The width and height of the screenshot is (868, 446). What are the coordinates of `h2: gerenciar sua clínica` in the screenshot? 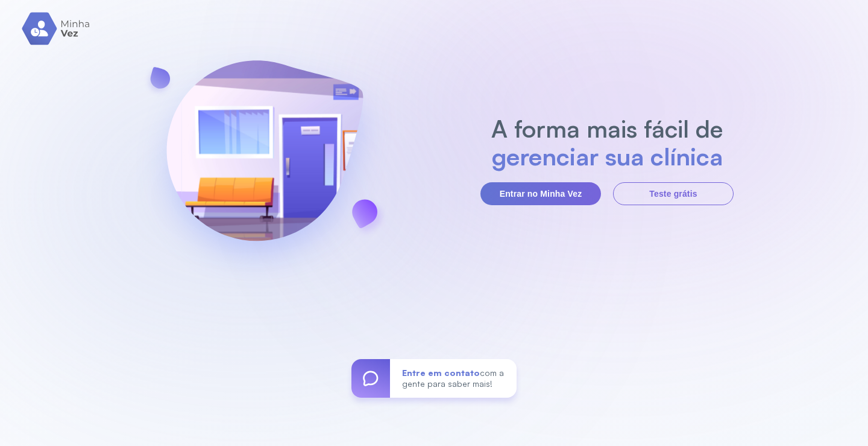 It's located at (607, 156).